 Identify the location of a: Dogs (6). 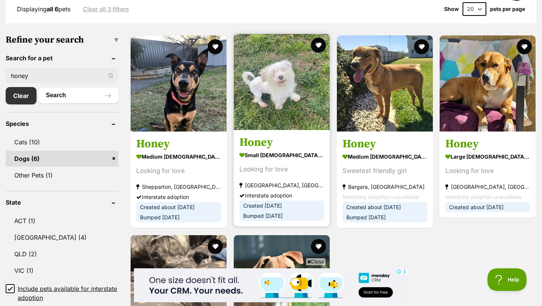
(62, 158).